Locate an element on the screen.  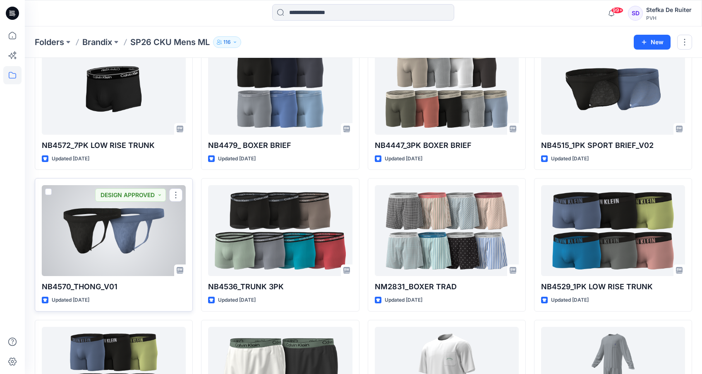
p: NB4447_3PK BOXER BRIEF is located at coordinates (447, 146).